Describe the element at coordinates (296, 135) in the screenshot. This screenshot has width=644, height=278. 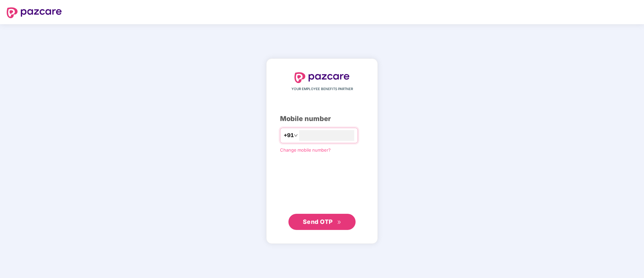
I see `span: down` at that location.